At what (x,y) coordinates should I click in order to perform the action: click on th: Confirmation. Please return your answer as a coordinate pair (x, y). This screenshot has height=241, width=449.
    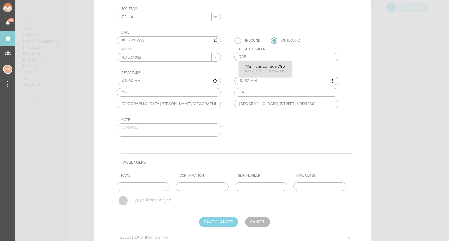
    Looking at the image, I should click on (206, 175).